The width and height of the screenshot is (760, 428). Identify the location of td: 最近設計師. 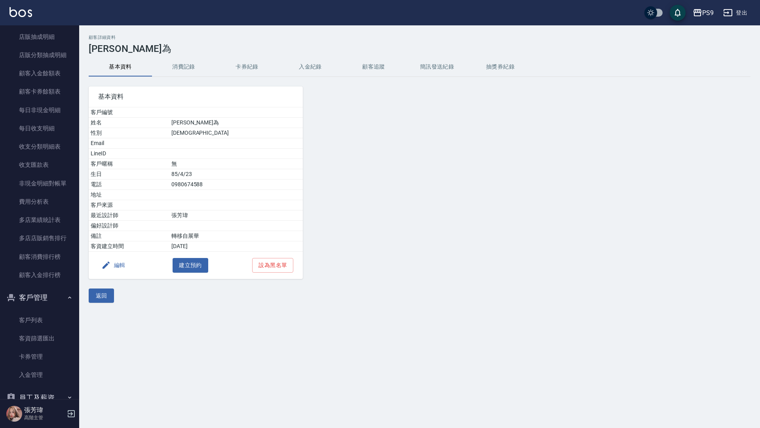
(129, 215).